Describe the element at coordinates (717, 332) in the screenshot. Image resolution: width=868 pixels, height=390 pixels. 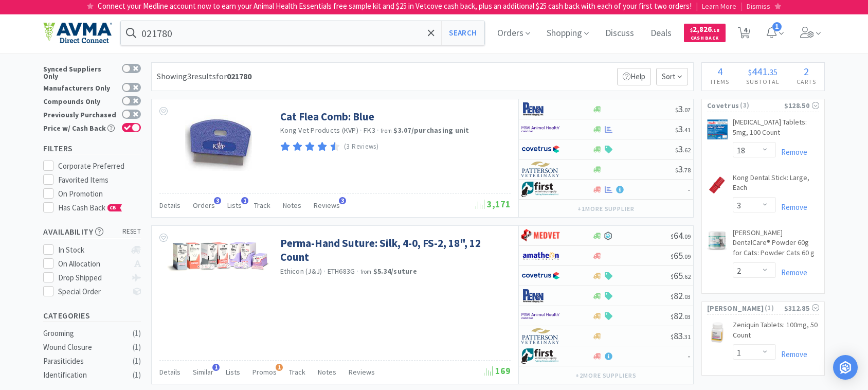
I see `img: 58cd28ef2ae94ed892b97ac48046ecc9_169197.jpeg` at that location.